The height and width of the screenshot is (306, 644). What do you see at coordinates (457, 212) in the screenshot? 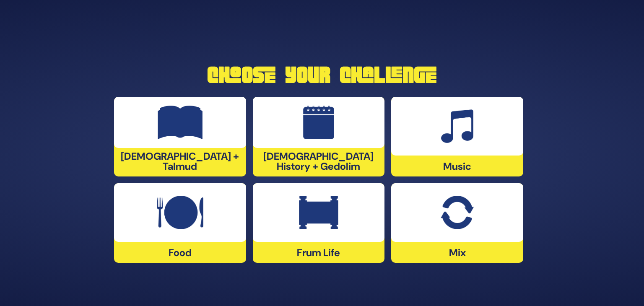
I see `img: Mix` at bounding box center [457, 212].